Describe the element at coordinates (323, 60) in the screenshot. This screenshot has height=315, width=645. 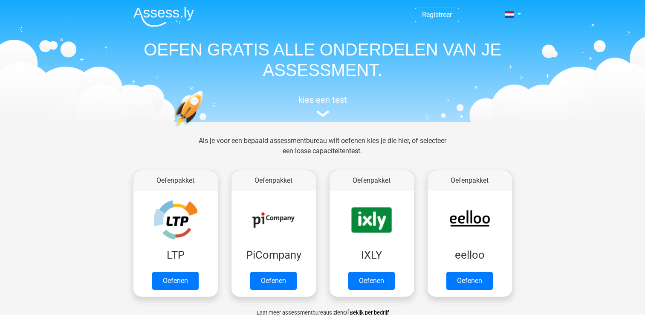
I see `h1: OEFEN GRATIS ALLE ONDERDELEN VAN JE ASSESSMENT.` at that location.